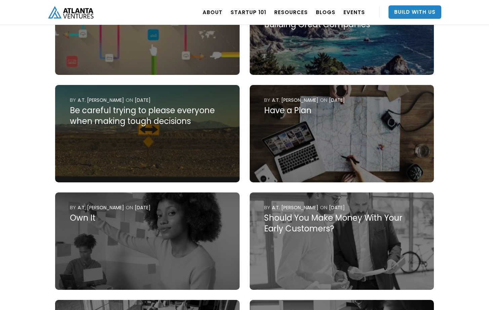  Describe the element at coordinates (342, 111) in the screenshot. I see `div: Have a Plan` at that location.